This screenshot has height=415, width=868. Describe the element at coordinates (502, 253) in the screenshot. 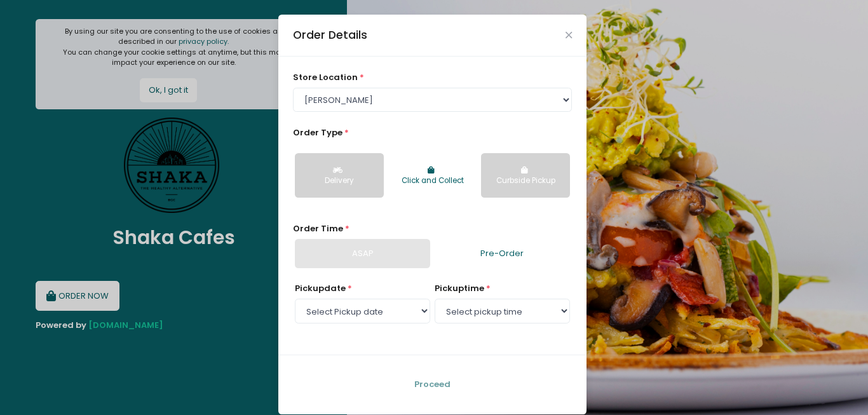

I see `a: Pre-Order` at that location.